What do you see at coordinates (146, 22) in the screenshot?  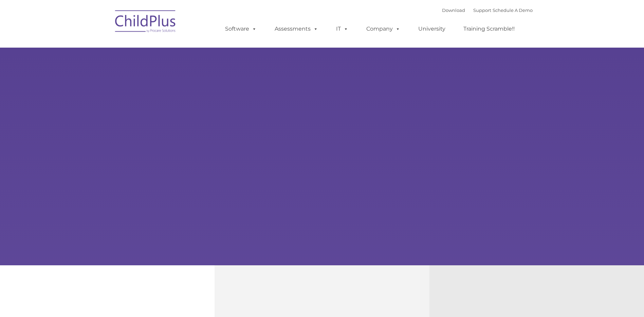 I see `img: ChildPlus by Procare Solutions` at bounding box center [146, 22].